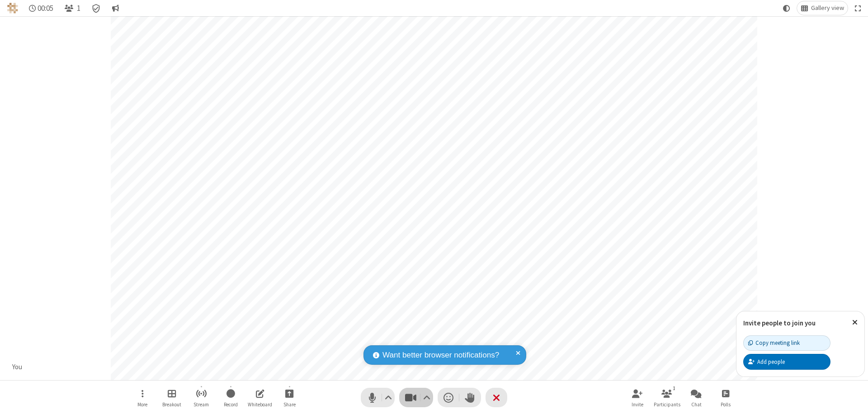 The width and height of the screenshot is (868, 414). I want to click on span: Share, so click(290, 405).